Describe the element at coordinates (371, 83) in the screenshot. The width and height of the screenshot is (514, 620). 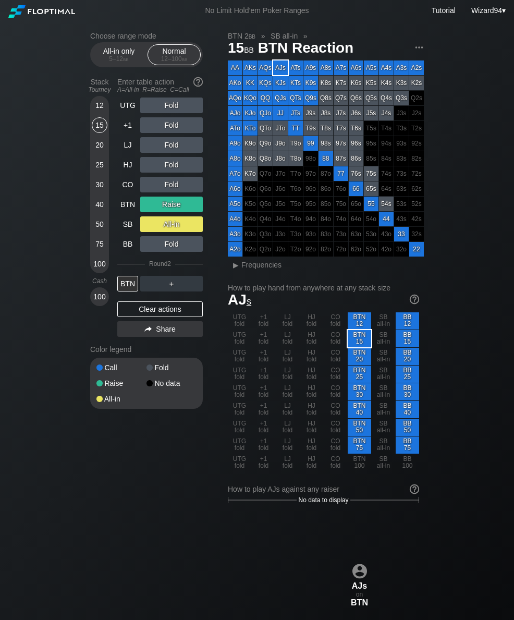
I see `div: K5s` at that location.